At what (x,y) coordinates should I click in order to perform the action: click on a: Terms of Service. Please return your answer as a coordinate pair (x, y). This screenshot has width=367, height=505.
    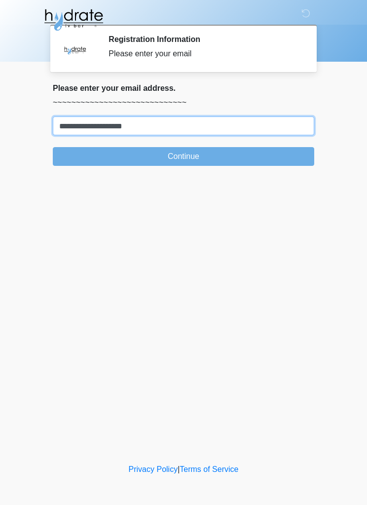
    Looking at the image, I should click on (209, 469).